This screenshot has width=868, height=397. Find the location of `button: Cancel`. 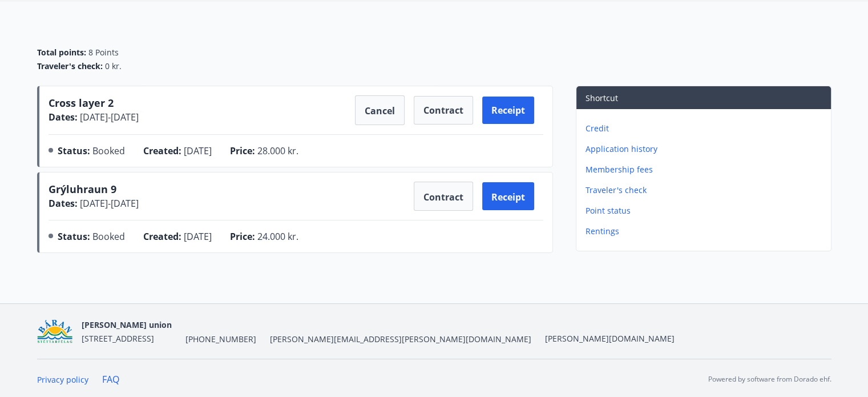

button: Cancel is located at coordinates (379, 111).